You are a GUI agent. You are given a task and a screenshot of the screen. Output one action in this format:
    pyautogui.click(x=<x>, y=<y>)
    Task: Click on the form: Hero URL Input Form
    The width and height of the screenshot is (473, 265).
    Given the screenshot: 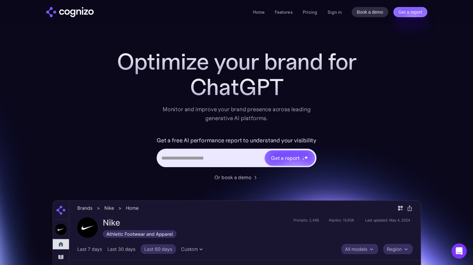 What is the action you would take?
    pyautogui.click(x=236, y=153)
    